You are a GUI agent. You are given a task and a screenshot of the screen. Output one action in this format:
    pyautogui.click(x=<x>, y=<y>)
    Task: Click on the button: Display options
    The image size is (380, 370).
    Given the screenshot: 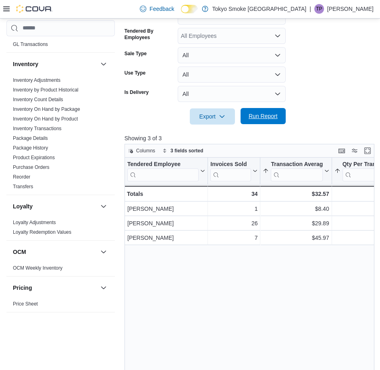 What is the action you would take?
    pyautogui.click(x=354, y=151)
    